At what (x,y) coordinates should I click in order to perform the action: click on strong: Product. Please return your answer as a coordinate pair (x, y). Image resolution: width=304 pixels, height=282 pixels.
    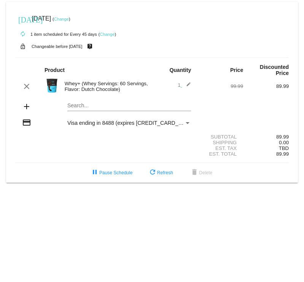
    Looking at the image, I should click on (54, 70).